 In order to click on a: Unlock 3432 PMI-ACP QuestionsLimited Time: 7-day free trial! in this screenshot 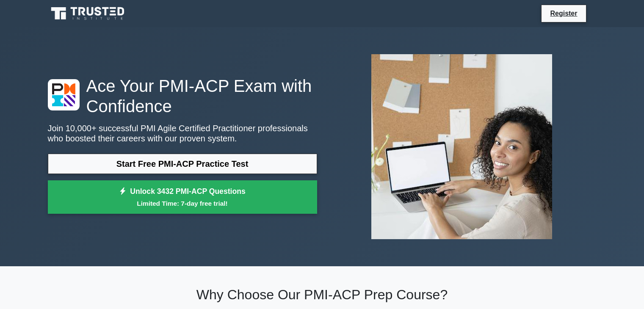, I will do `click(182, 197)`.